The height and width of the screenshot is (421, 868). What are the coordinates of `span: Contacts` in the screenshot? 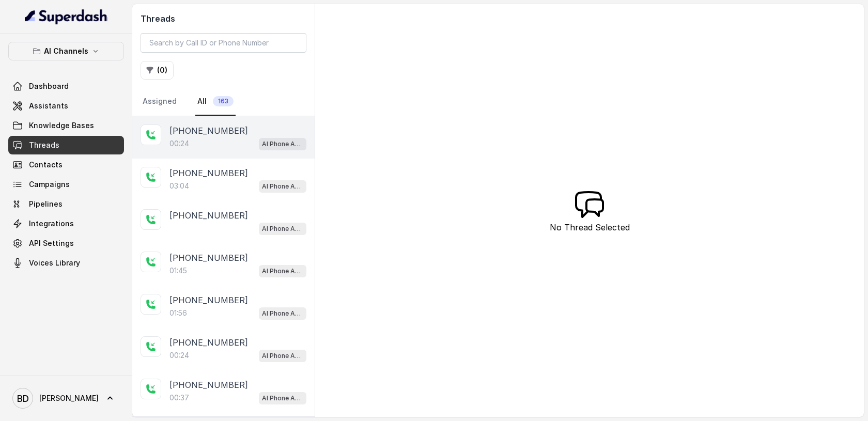 It's located at (45, 165).